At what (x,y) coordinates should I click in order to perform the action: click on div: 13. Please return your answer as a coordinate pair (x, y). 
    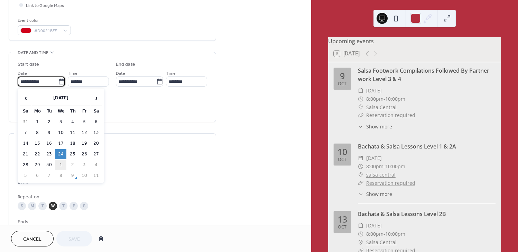
    Looking at the image, I should click on (342, 219).